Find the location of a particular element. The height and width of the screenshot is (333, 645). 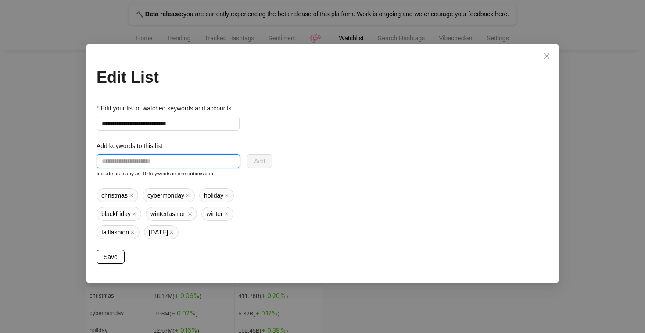

label: Edit your list of watched keywords and accounts is located at coordinates (167, 108).